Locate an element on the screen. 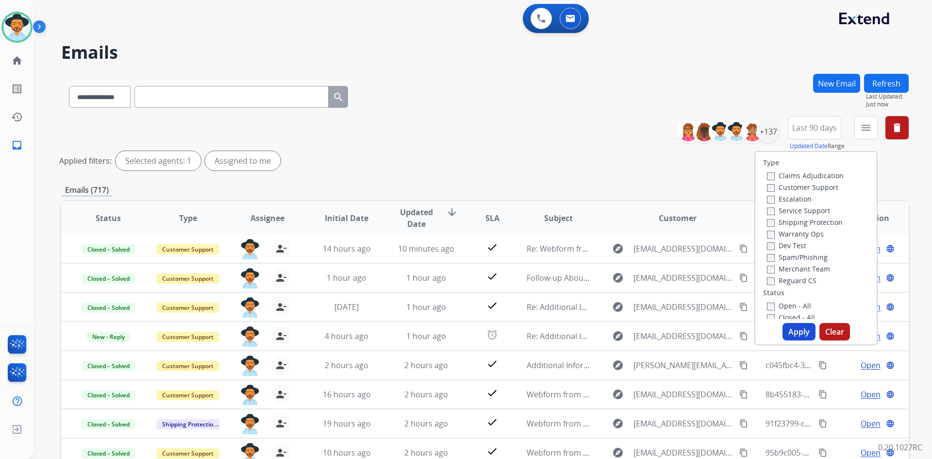  div: Selected agents: 1 is located at coordinates (158, 161).